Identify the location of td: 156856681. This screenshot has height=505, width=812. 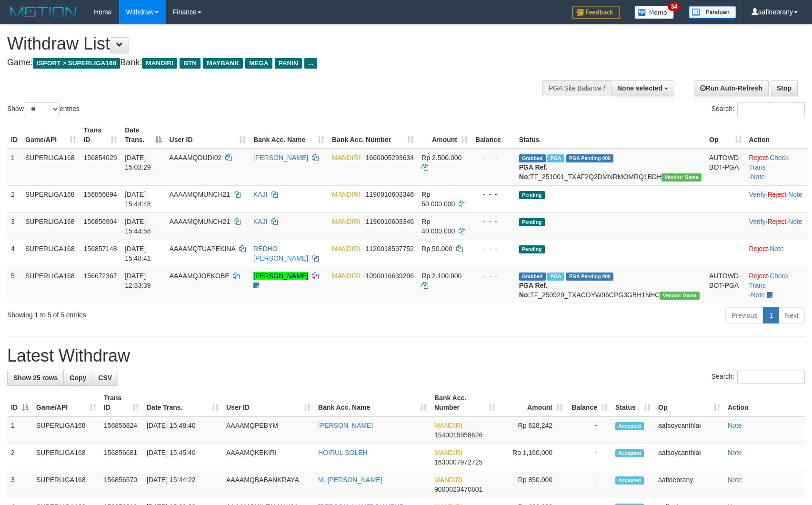
(122, 457).